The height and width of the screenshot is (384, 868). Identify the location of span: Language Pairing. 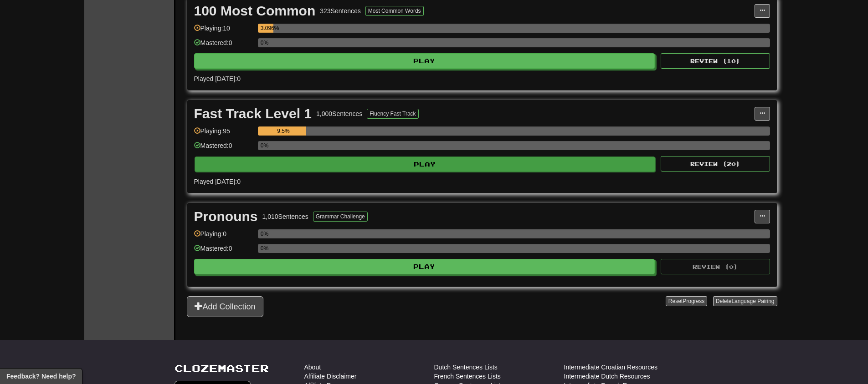
(752, 301).